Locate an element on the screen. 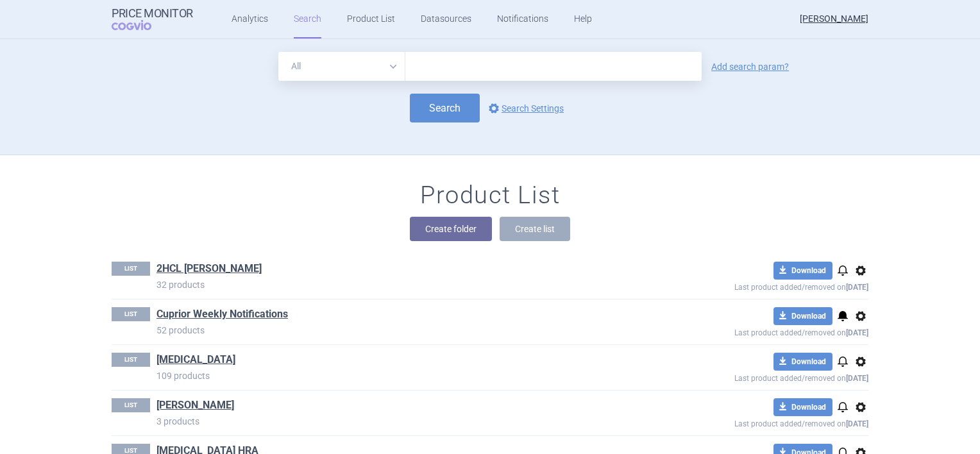 This screenshot has width=980, height=454. h1: John is located at coordinates (195, 407).